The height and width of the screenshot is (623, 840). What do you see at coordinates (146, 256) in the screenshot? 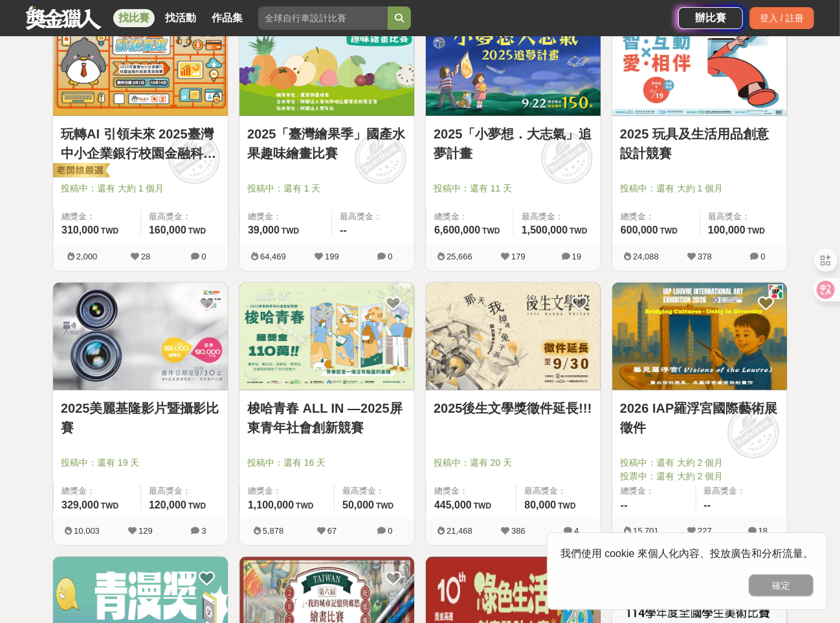
I see `span: 28` at bounding box center [146, 256].